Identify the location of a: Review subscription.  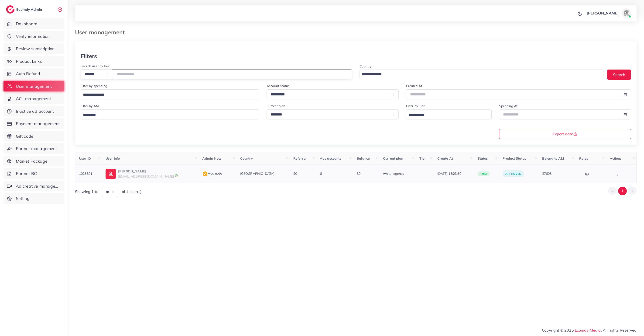
(34, 49).